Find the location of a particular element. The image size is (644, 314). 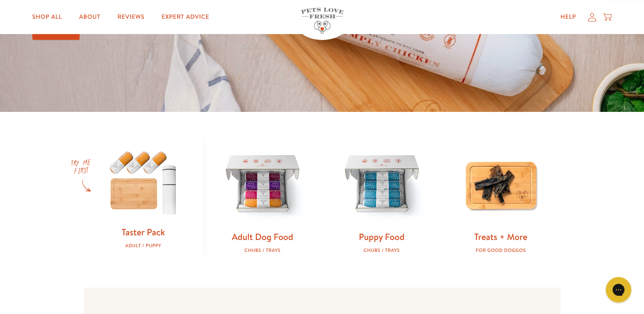

a: About is located at coordinates (90, 17).